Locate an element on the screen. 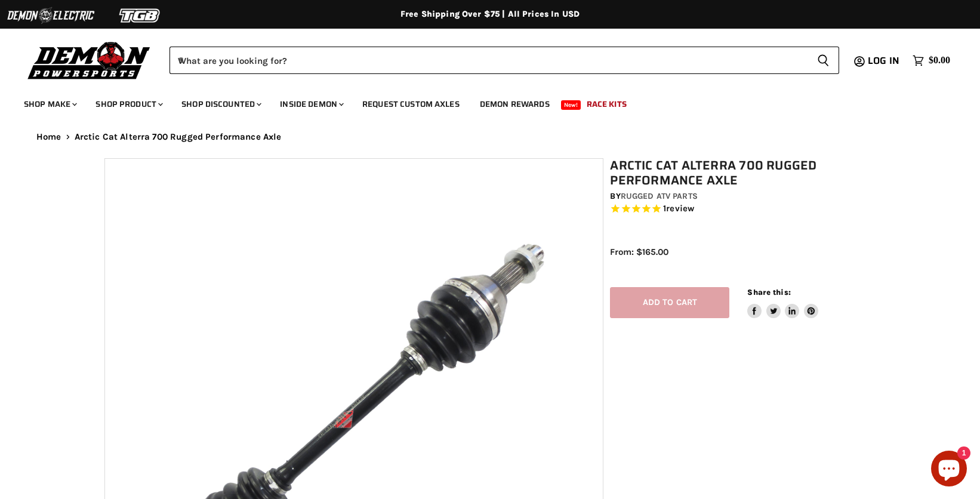  span: Share this: is located at coordinates (769, 292).